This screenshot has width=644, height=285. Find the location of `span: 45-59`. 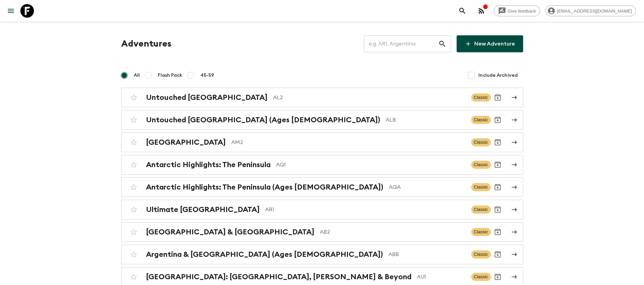

span: 45-59 is located at coordinates (207, 75).